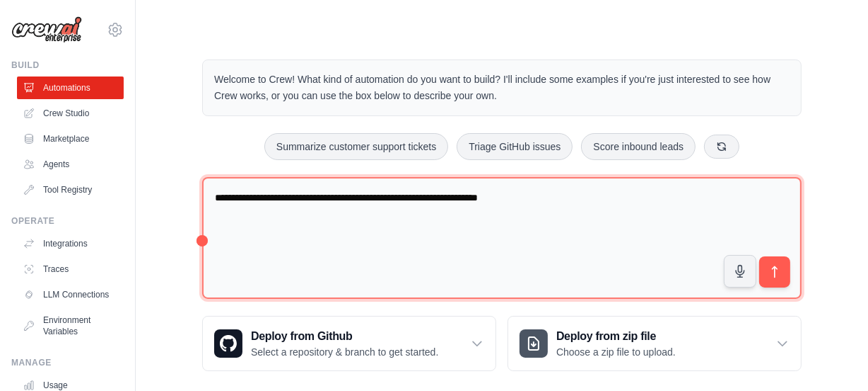 The width and height of the screenshot is (868, 391). Describe the element at coordinates (70, 88) in the screenshot. I see `a: Automations` at that location.